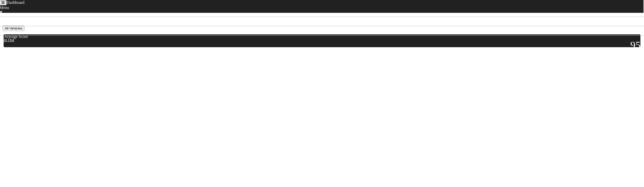 The image size is (644, 187). I want to click on span: Dashboard, so click(15, 2).